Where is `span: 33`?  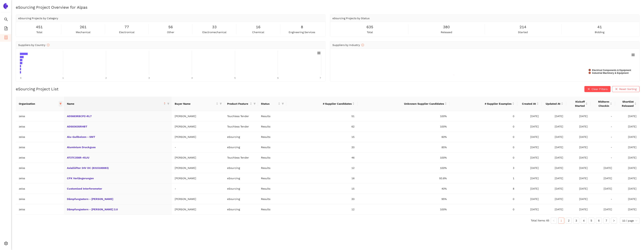 span: 33 is located at coordinates (214, 27).